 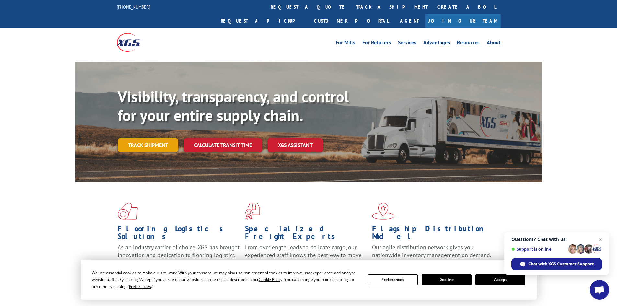 I want to click on button: Preferences, so click(x=393, y=280).